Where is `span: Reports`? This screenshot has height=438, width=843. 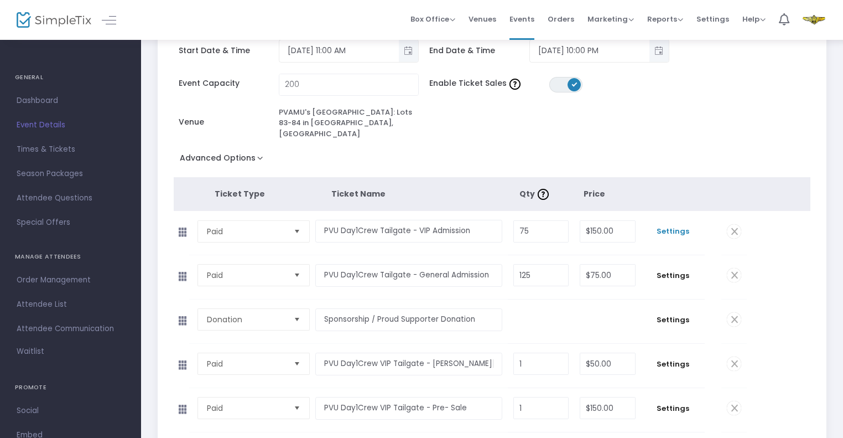 span: Reports is located at coordinates (665, 19).